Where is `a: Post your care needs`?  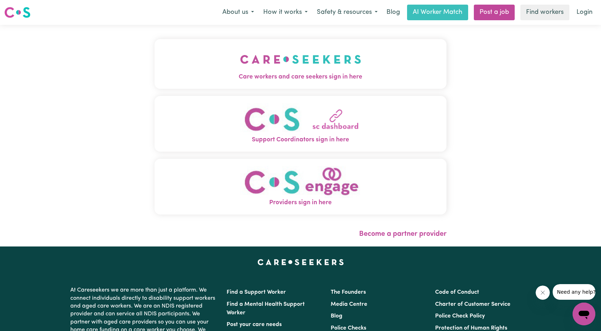
a: Post your care needs is located at coordinates (254, 325).